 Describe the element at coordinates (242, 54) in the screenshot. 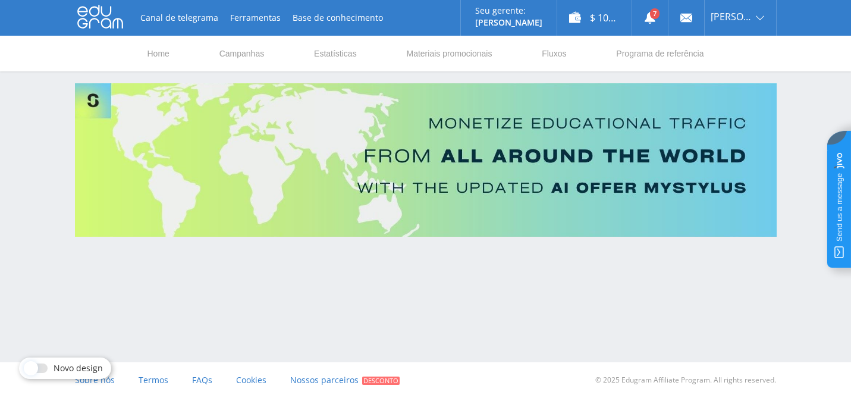

I see `a: Campanhas` at that location.